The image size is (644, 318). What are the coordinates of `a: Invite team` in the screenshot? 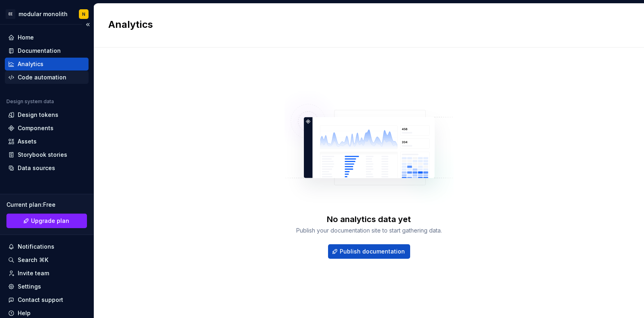 It's located at (46, 273).